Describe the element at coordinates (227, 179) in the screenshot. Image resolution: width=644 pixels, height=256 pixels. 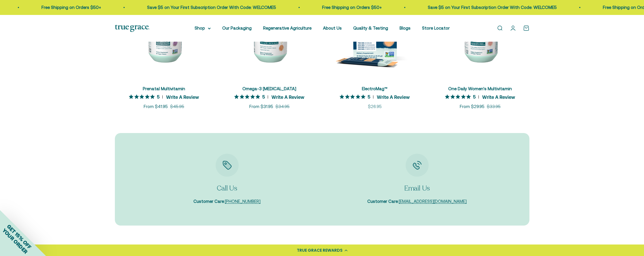
I see `div: Item 1 of 2` at that location.